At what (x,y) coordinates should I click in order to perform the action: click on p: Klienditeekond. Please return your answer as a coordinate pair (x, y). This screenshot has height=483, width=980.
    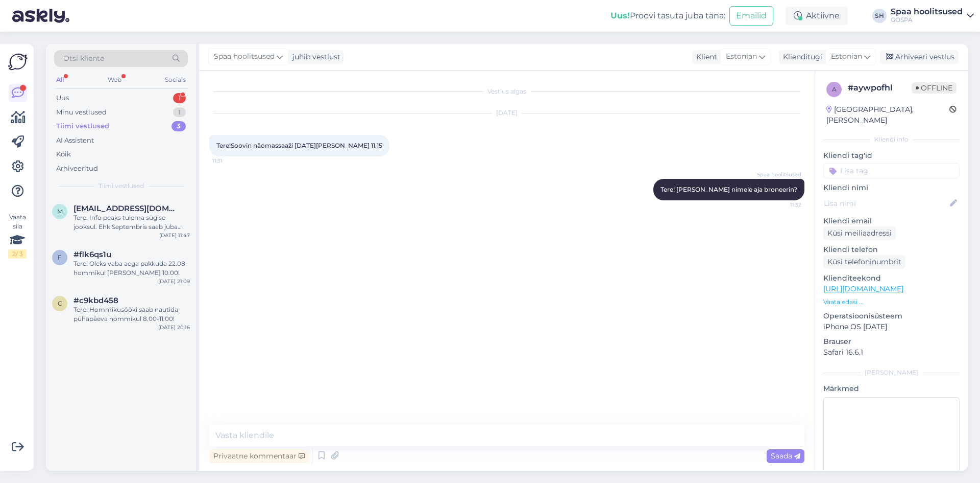
    Looking at the image, I should click on (891, 278).